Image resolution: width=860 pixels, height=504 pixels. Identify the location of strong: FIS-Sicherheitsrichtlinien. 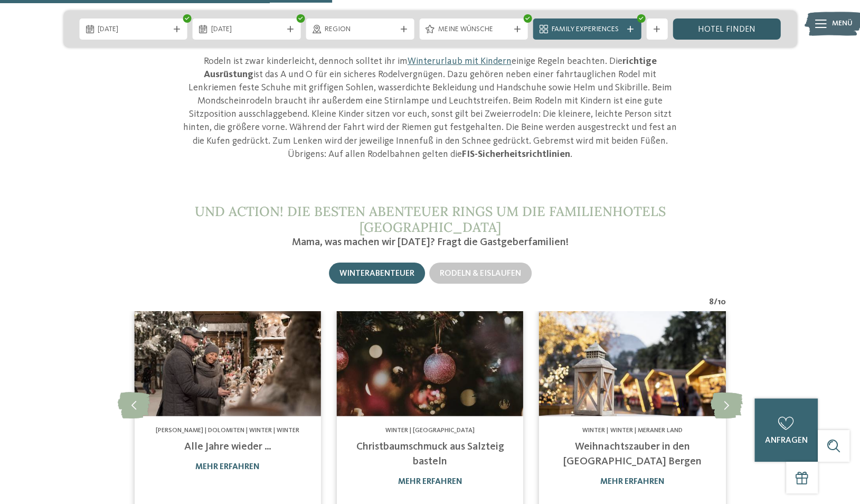
(516, 154).